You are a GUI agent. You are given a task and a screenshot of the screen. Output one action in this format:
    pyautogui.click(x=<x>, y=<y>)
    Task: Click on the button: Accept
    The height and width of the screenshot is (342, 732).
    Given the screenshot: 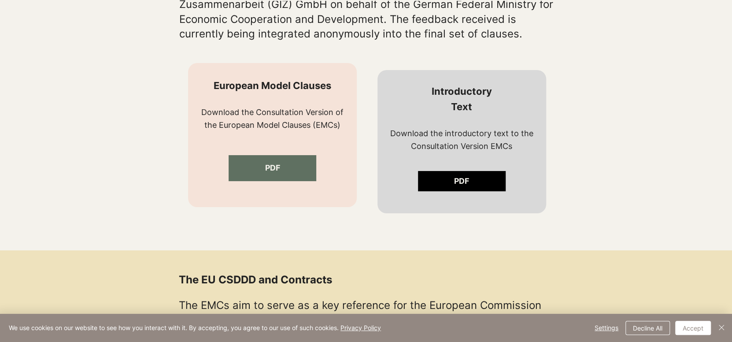 What is the action you would take?
    pyautogui.click(x=693, y=328)
    